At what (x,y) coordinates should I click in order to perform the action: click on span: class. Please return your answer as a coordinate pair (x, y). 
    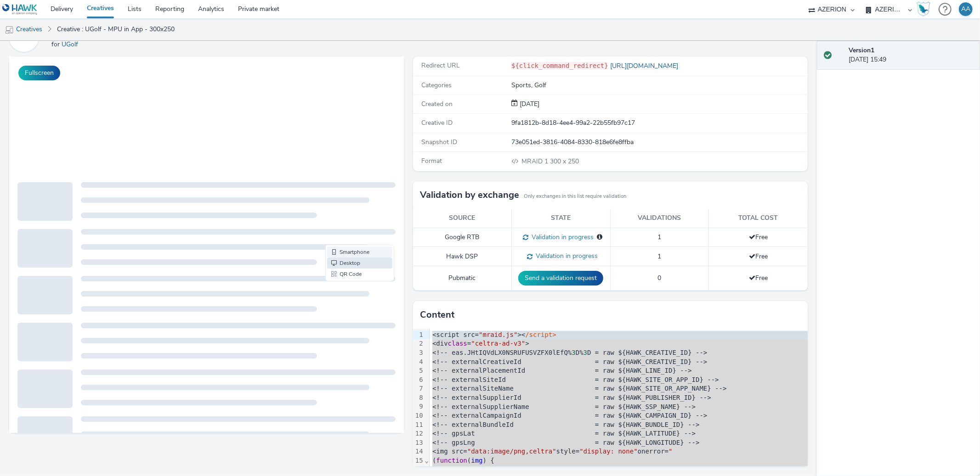
    Looking at the image, I should click on (457, 343).